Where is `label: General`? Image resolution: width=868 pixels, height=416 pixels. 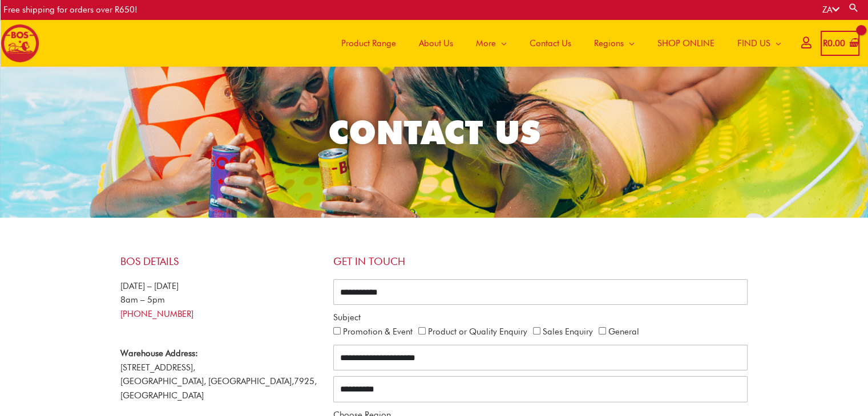
label: General is located at coordinates (624, 332).